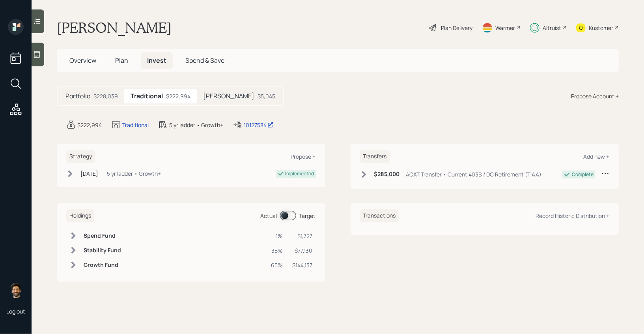 The width and height of the screenshot is (644, 334). Describe the element at coordinates (80, 216) in the screenshot. I see `h6: Holdings` at that location.